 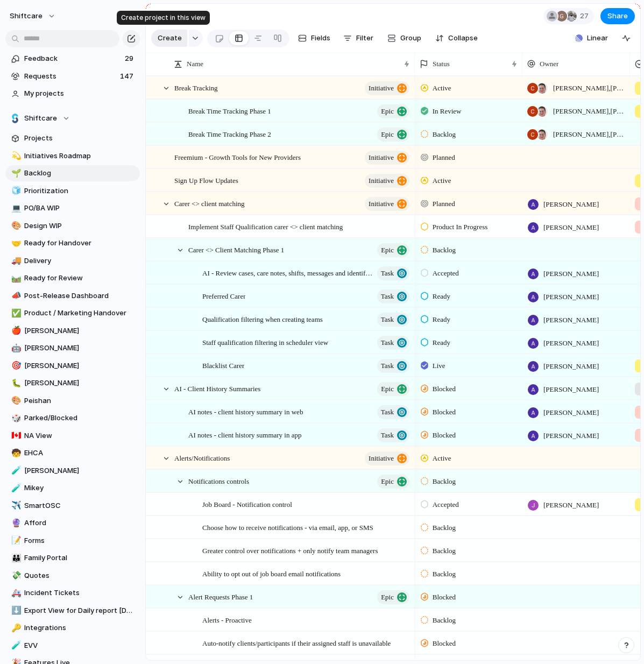 What do you see at coordinates (169, 38) in the screenshot?
I see `span: Create` at bounding box center [169, 38].